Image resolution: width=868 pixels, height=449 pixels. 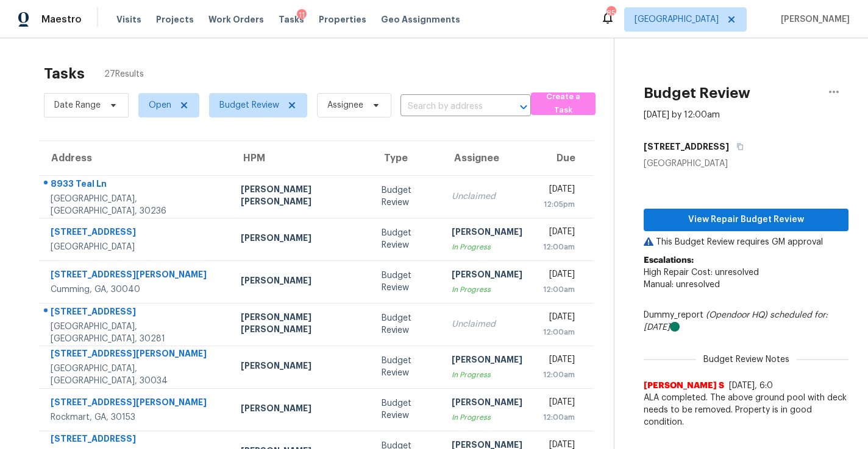 I want to click on span: Maestro, so click(x=62, y=20).